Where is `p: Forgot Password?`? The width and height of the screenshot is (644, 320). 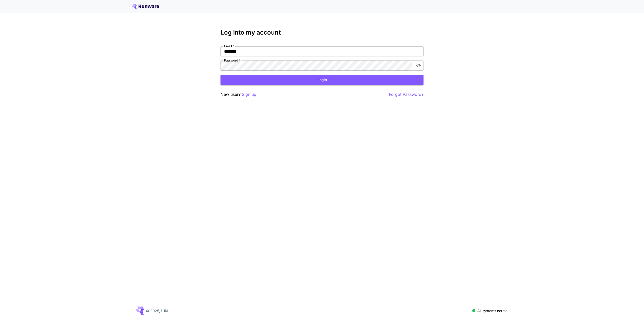 p: Forgot Password? is located at coordinates (407, 94).